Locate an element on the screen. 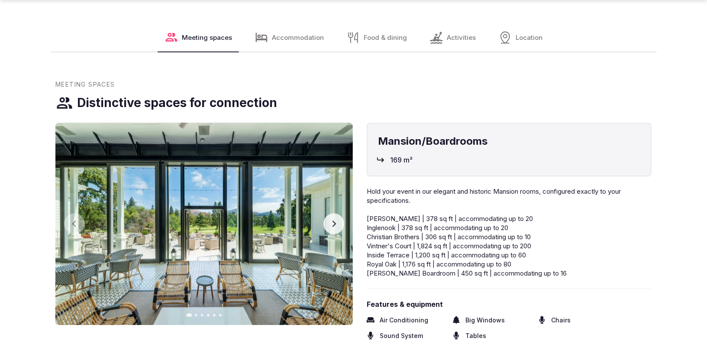 The width and height of the screenshot is (707, 351). span: Meeting Spaces is located at coordinates (85, 84).